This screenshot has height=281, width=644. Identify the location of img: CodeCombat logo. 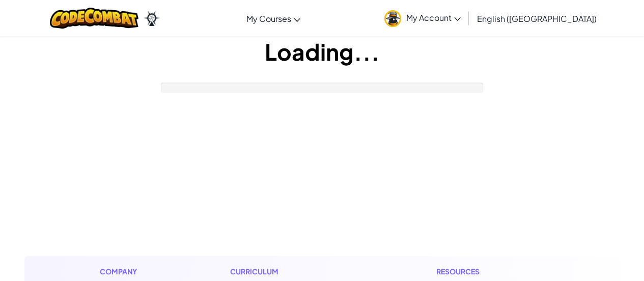
(94, 18).